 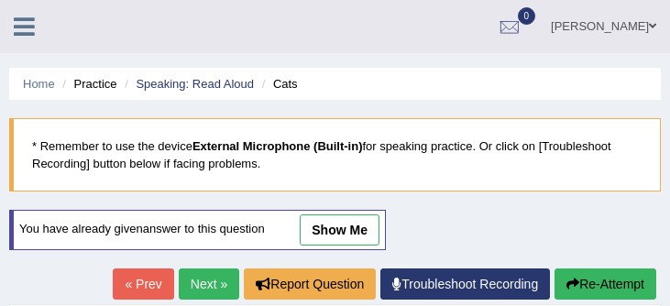 What do you see at coordinates (143, 284) in the screenshot?
I see `a: « Prev` at bounding box center [143, 284].